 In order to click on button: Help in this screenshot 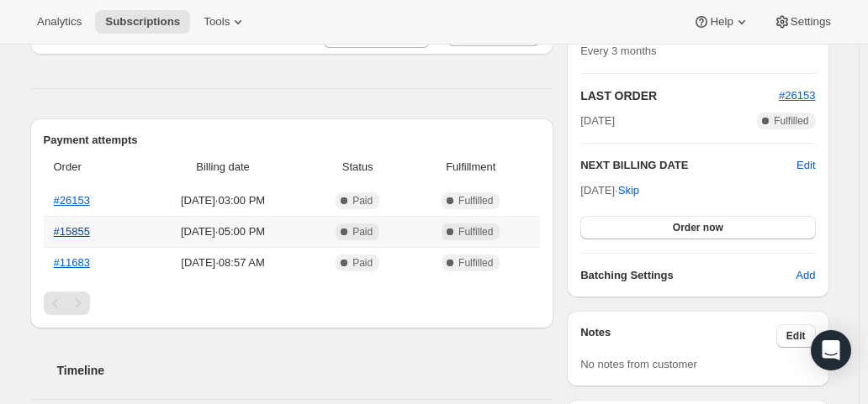, I will do `click(721, 22)`.